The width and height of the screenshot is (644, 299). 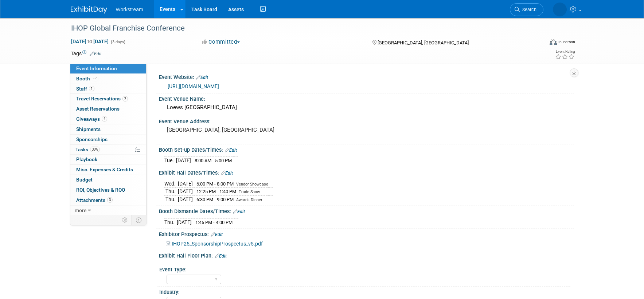 I want to click on span: Playbook, so click(x=87, y=159).